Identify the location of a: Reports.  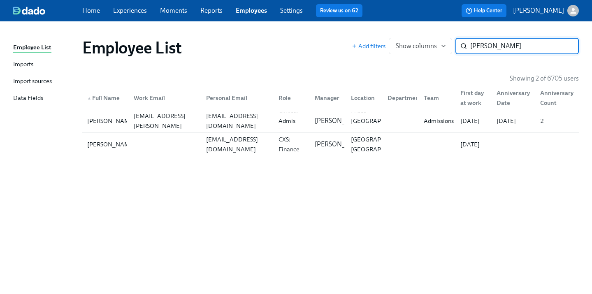
(211, 10).